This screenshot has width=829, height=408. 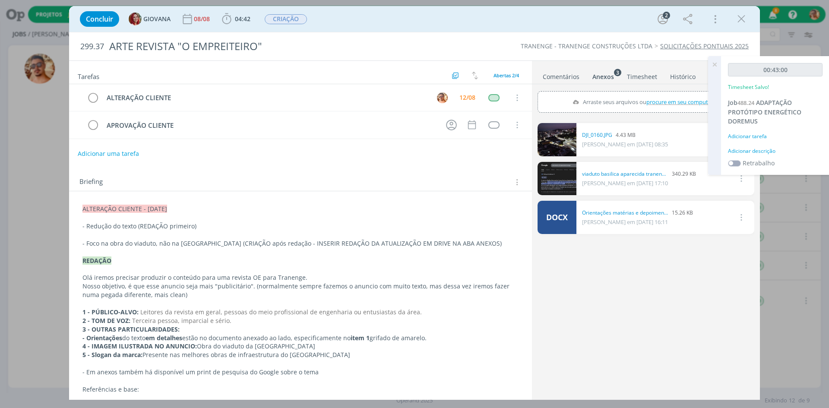 What do you see at coordinates (106, 321) in the screenshot?
I see `strong: 2 - TOM DE VOZ:` at bounding box center [106, 321].